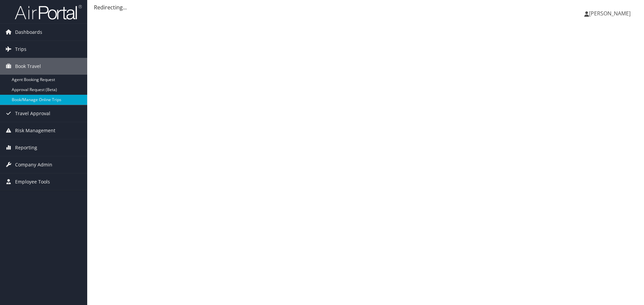 Image resolution: width=644 pixels, height=305 pixels. What do you see at coordinates (33, 114) in the screenshot?
I see `span: Travel Approval` at bounding box center [33, 114].